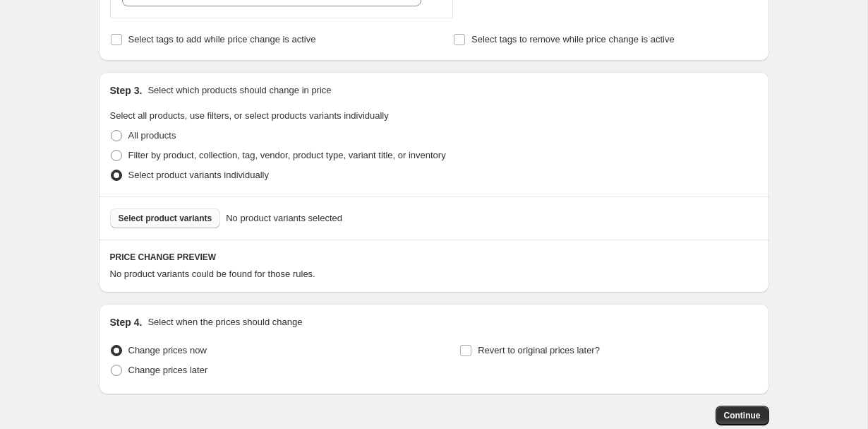 This screenshot has width=868, height=429. Describe the element at coordinates (165, 218) in the screenshot. I see `span: Select product variants` at that location.